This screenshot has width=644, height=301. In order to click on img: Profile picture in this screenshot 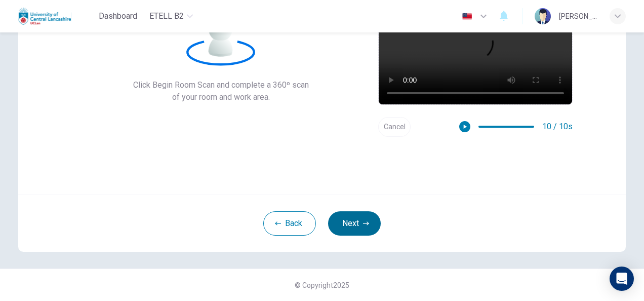, I will do `click(543, 16)`.